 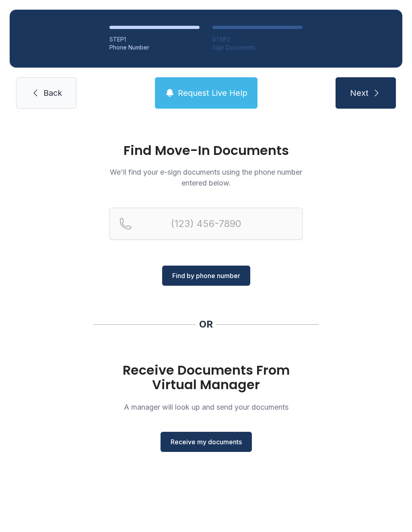 I want to click on div: OR, so click(x=206, y=324).